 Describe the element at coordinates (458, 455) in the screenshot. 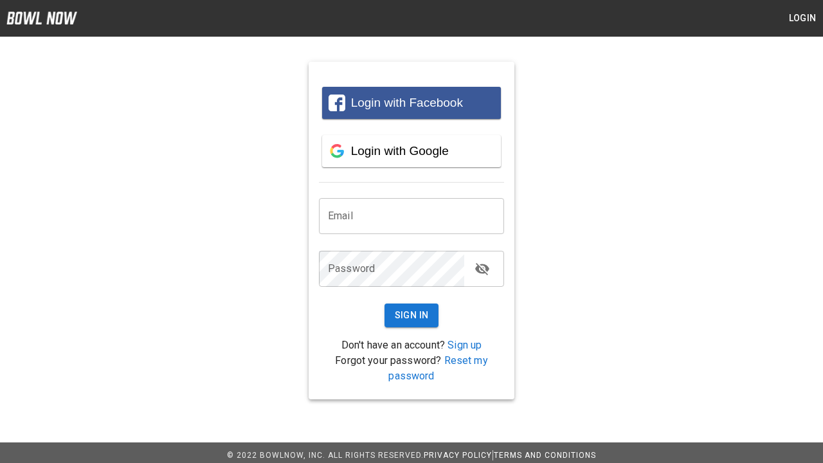

I see `a: Privacy Policy` at that location.